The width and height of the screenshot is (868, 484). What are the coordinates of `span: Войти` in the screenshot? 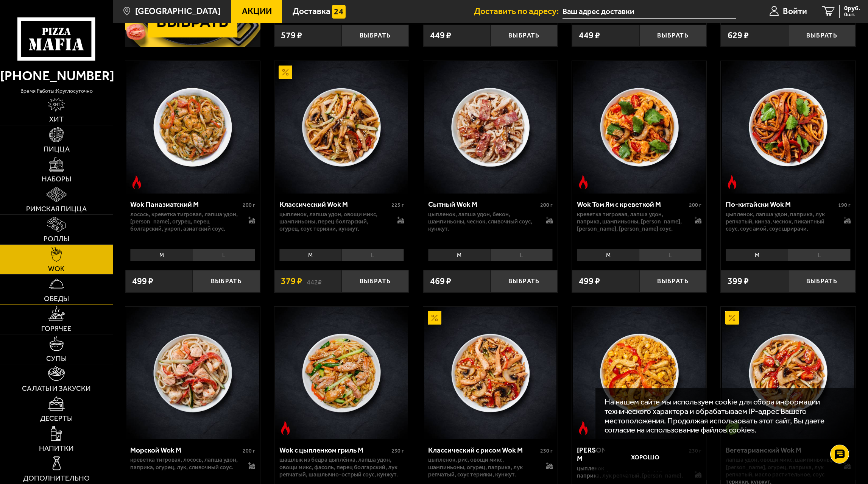 It's located at (795, 11).